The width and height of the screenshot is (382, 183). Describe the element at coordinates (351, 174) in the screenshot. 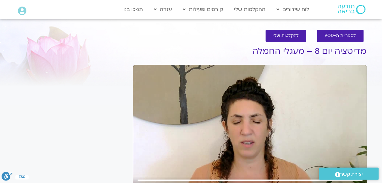

I see `span: יצירת קשר` at that location.